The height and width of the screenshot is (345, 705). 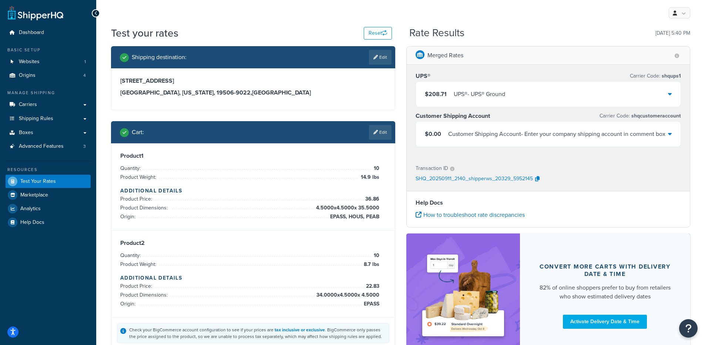 I want to click on div: UPS® - UPS® Ground, so click(x=479, y=94).